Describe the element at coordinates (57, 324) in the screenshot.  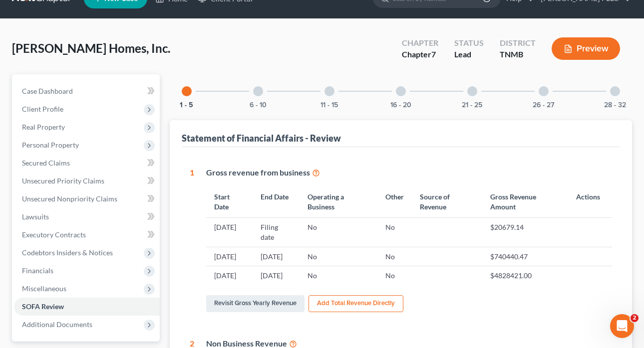
I see `span: Additional Documents` at that location.